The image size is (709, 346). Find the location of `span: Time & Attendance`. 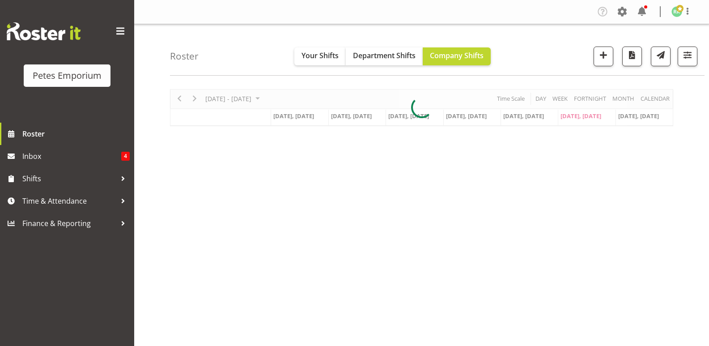

span: Time & Attendance is located at coordinates (69, 201).